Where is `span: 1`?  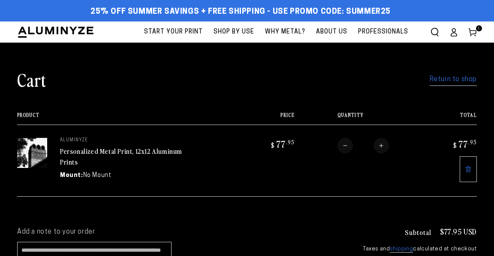 span: 1 is located at coordinates (479, 28).